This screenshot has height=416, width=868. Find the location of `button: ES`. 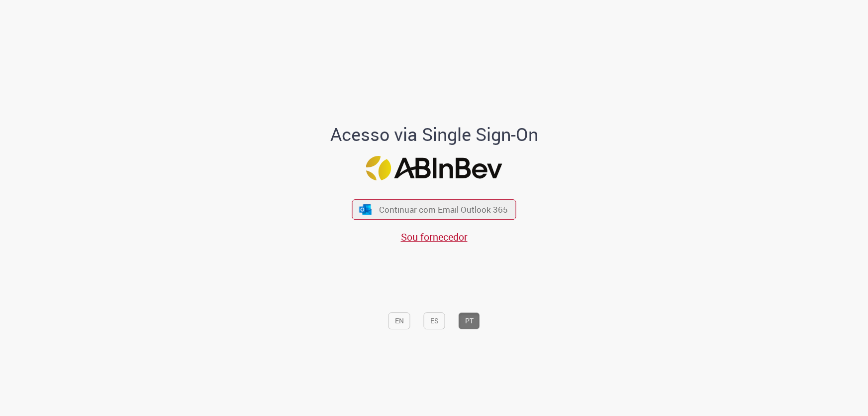

button: ES is located at coordinates (434, 321).